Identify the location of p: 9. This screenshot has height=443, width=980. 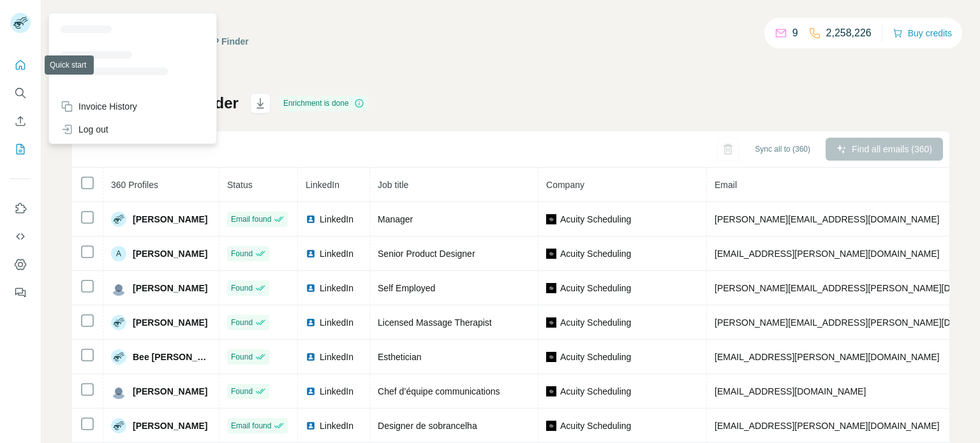
(795, 33).